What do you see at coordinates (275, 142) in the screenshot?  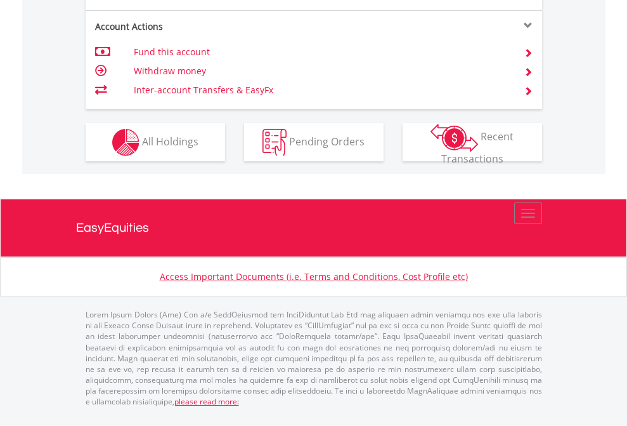 I see `img: pending_instructions-wht.png` at bounding box center [275, 142].